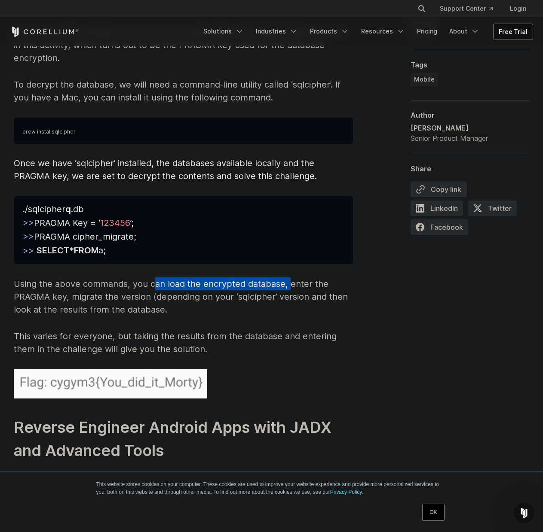  Describe the element at coordinates (223, 31) in the screenshot. I see `a: Solutions` at that location.